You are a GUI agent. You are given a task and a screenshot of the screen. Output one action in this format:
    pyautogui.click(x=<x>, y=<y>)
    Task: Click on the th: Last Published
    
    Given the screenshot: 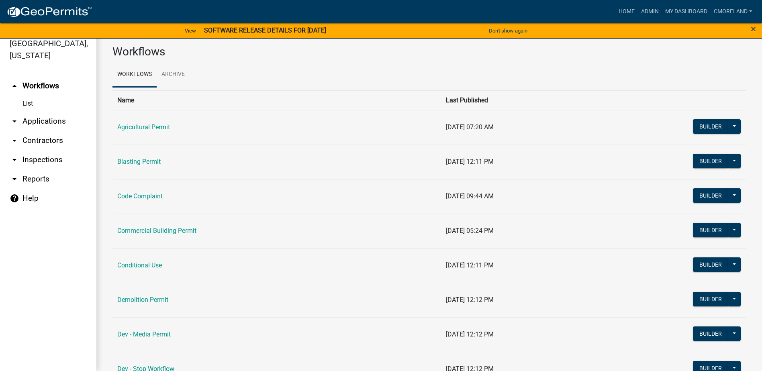 What is the action you would take?
    pyautogui.click(x=538, y=100)
    